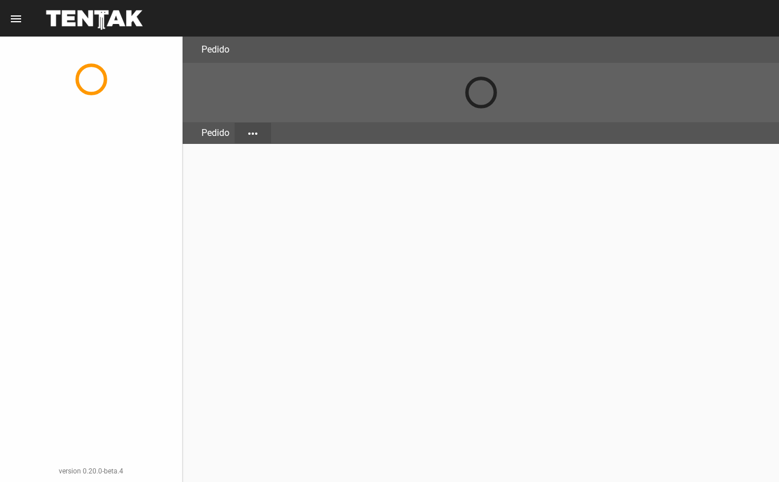 The height and width of the screenshot is (482, 779). What do you see at coordinates (215, 133) in the screenshot?
I see `div: Pedido` at bounding box center [215, 133].